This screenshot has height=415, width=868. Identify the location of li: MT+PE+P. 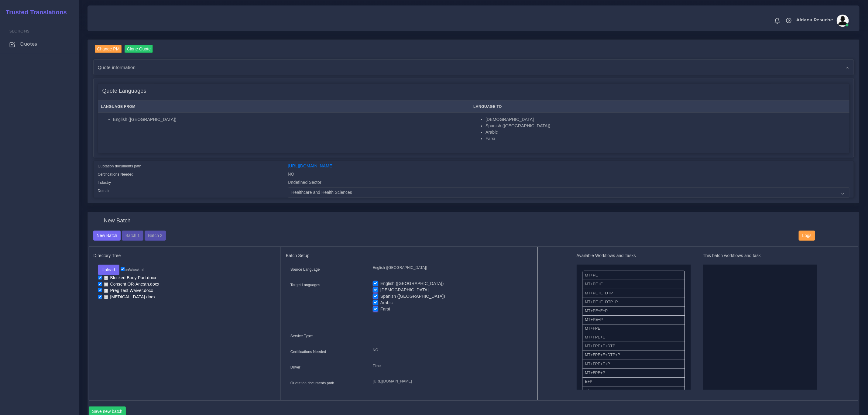
(634, 320).